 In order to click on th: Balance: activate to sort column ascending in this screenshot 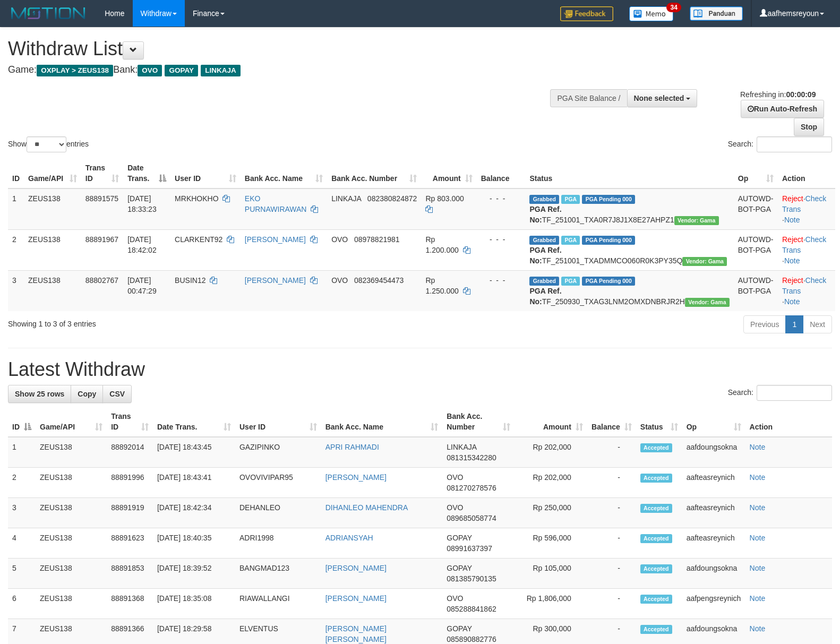, I will do `click(611, 422)`.